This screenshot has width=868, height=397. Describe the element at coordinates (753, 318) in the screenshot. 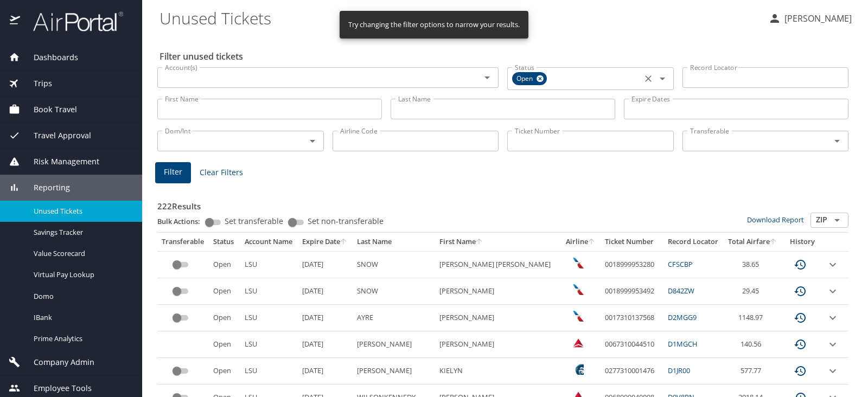

I see `td: 1148.97` at that location.